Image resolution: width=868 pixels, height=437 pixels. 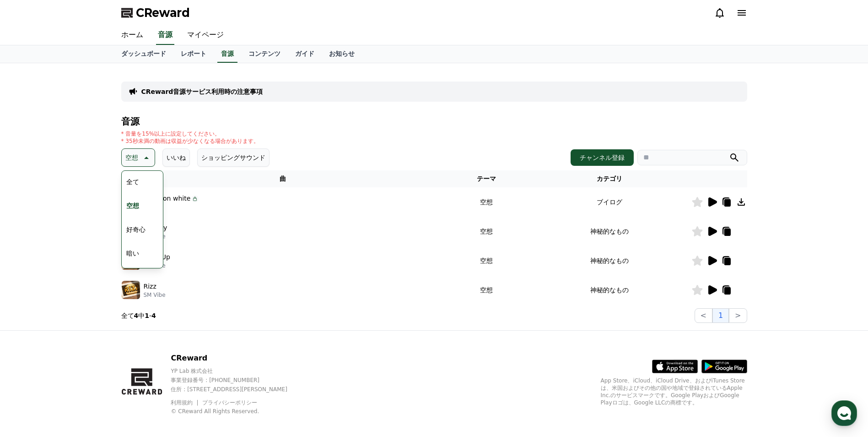 What do you see at coordinates (202, 92) in the screenshot?
I see `p: CReward音源サービス利用時の注意事項` at bounding box center [202, 92].